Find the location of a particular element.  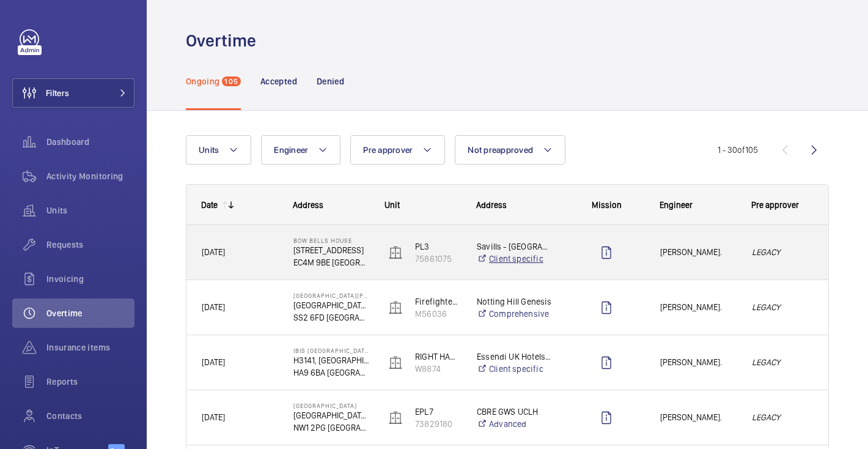

p: Denied is located at coordinates (330, 81).